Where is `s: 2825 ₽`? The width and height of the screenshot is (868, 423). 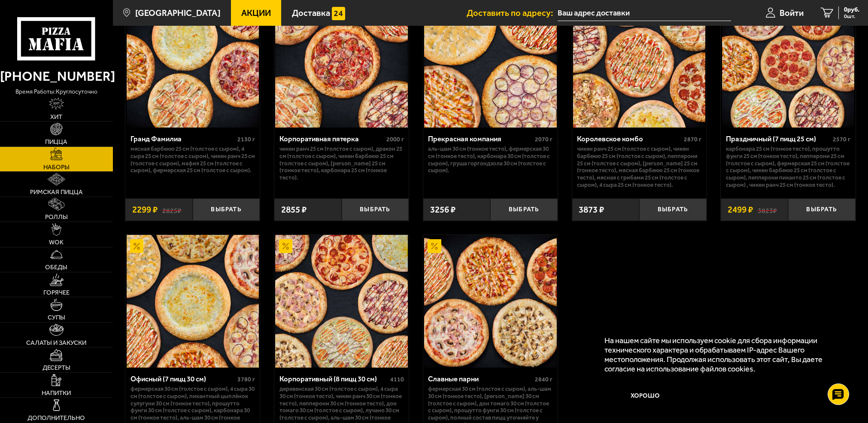
s: 2825 ₽ is located at coordinates (171, 209).